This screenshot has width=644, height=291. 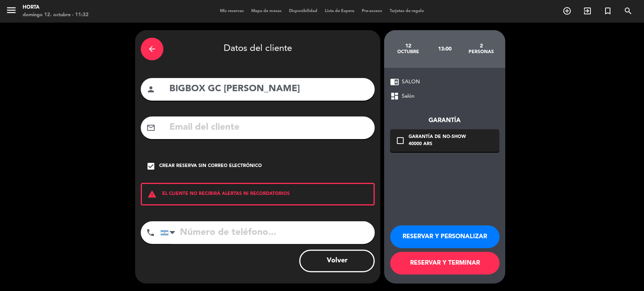 What do you see at coordinates (372, 11) in the screenshot?
I see `span: Pre-acceso` at bounding box center [372, 11].